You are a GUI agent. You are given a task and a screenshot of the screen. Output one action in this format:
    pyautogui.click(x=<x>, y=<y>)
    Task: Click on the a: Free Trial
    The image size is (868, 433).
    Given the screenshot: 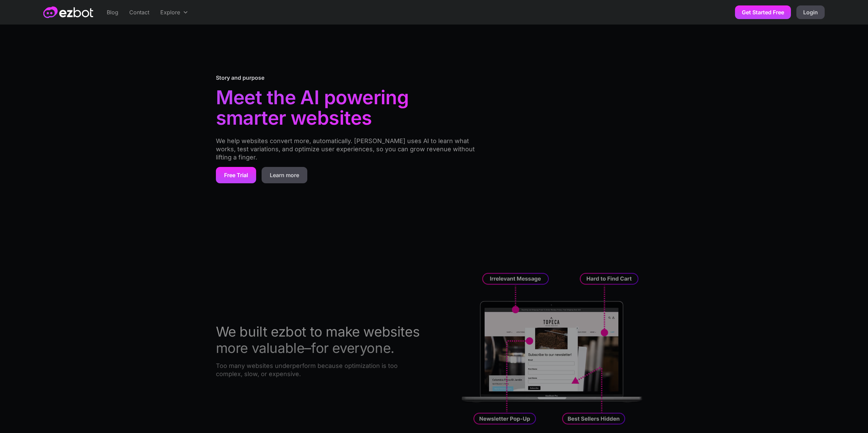 What is the action you would take?
    pyautogui.click(x=236, y=175)
    